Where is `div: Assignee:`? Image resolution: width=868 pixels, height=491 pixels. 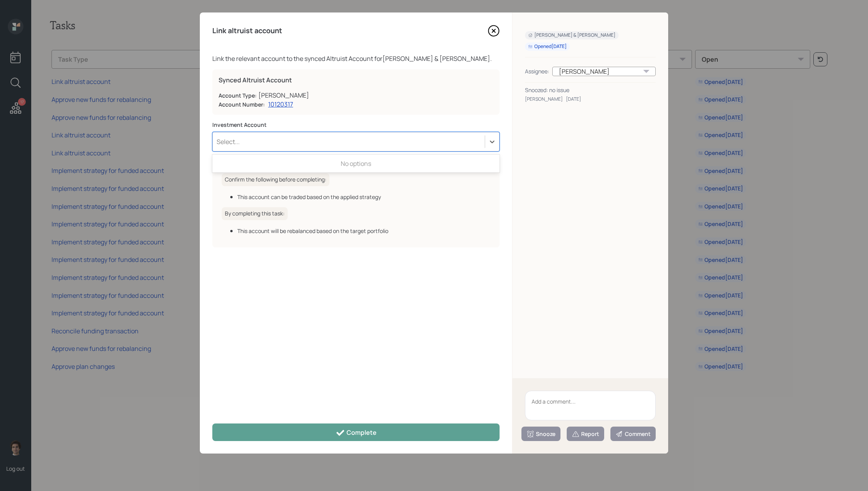
div: Assignee: is located at coordinates (537, 71).